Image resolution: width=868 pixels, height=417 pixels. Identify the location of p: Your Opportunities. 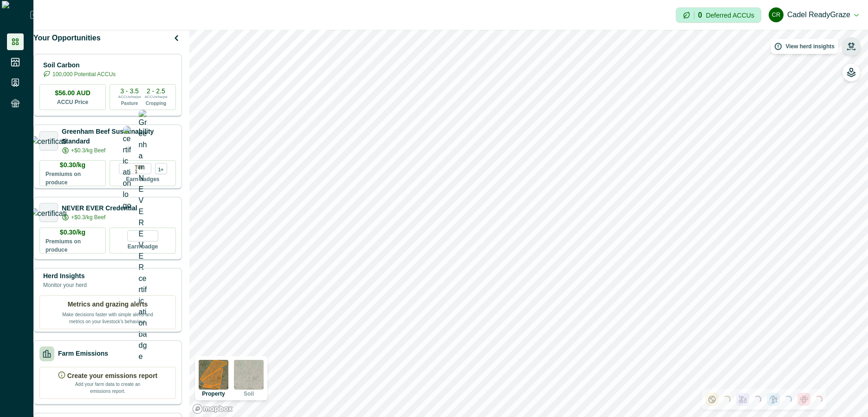
(67, 38).